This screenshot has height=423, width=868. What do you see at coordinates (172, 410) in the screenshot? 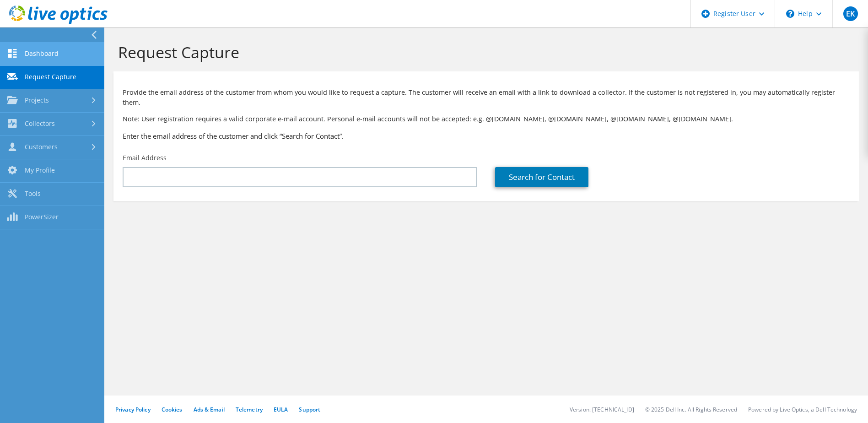
I see `a: Cookies` at bounding box center [172, 410].